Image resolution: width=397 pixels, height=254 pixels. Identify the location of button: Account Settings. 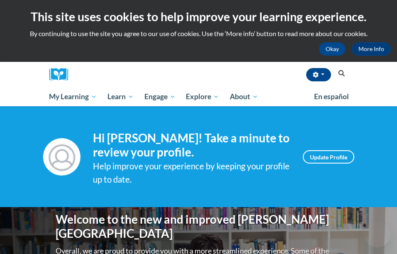
(318, 75).